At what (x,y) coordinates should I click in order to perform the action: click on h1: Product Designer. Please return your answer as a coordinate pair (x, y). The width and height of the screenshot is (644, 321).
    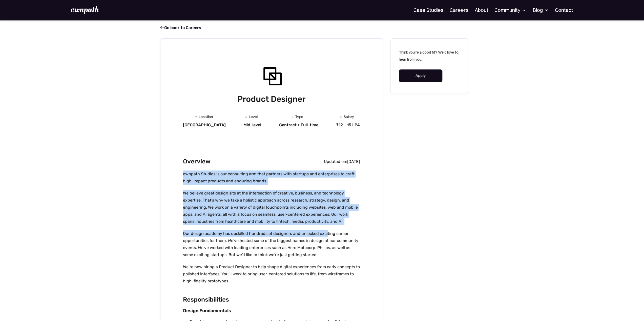
    Looking at the image, I should click on (271, 99).